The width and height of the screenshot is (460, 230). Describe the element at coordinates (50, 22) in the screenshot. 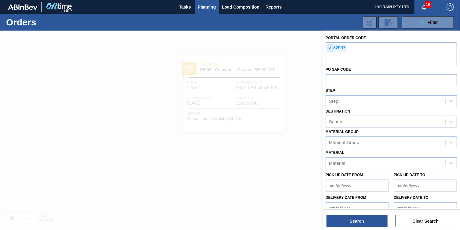

I see `h1: Orders` at that location.